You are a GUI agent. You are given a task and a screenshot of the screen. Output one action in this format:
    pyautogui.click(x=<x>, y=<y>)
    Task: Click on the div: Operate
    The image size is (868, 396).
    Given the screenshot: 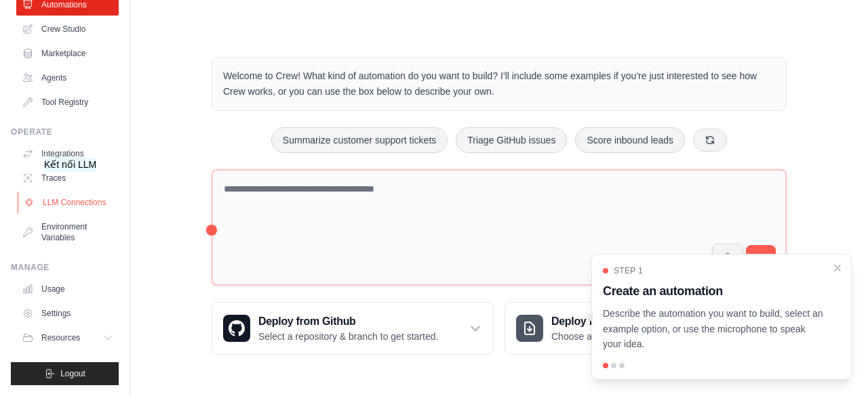 What is the action you would take?
    pyautogui.click(x=65, y=132)
    